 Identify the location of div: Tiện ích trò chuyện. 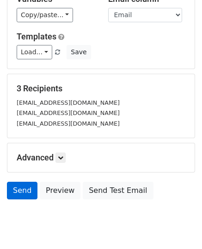
(179, 226).